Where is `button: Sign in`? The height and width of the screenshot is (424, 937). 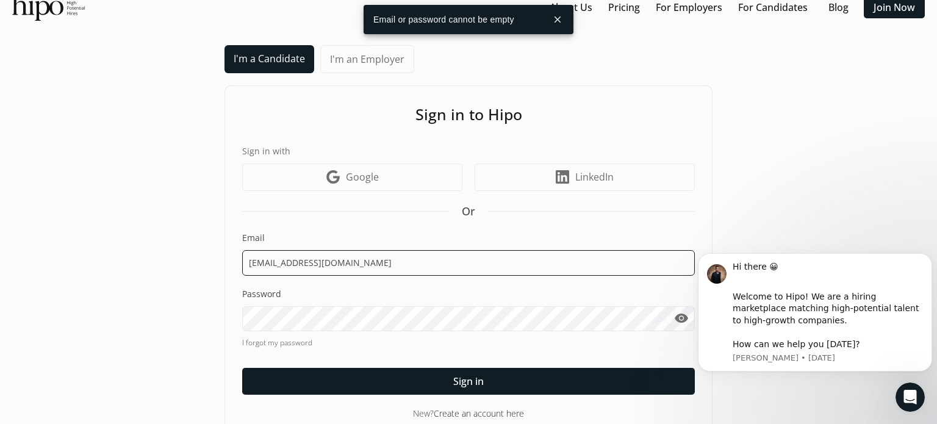 button: Sign in is located at coordinates (468, 381).